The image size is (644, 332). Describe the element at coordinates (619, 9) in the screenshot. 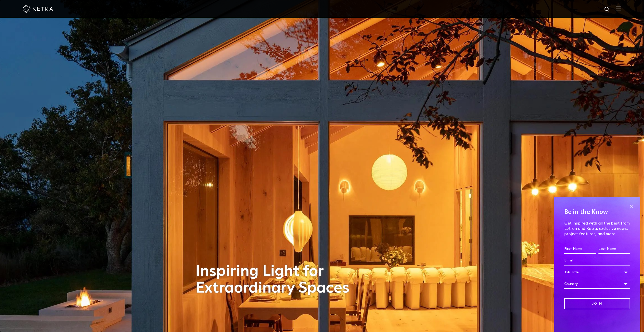

I see `img: Hamburger%20Nav.svg` at that location.